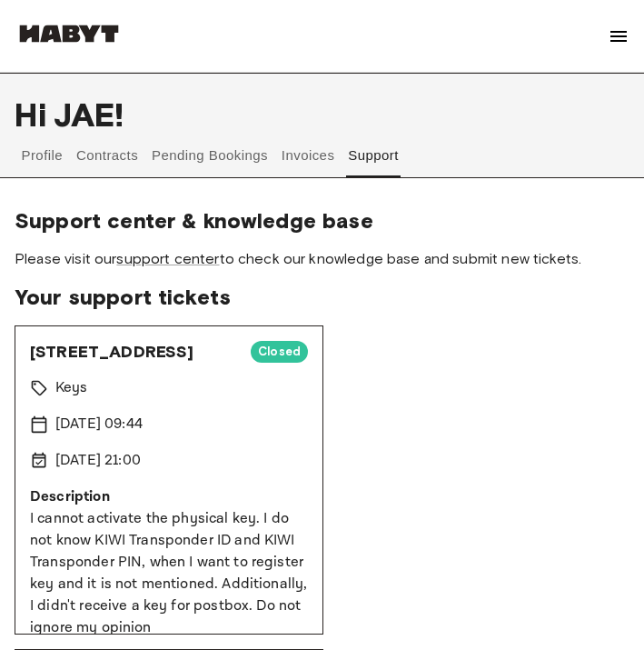 This screenshot has height=650, width=644. I want to click on button: Profile, so click(42, 155).